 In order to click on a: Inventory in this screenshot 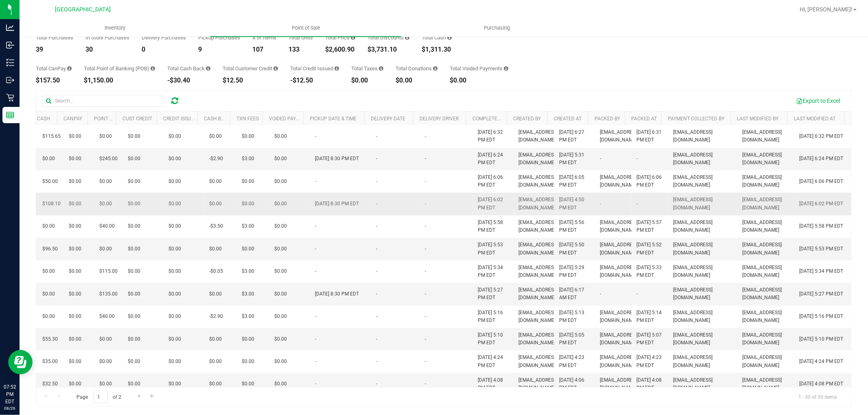, I will do `click(115, 28)`.